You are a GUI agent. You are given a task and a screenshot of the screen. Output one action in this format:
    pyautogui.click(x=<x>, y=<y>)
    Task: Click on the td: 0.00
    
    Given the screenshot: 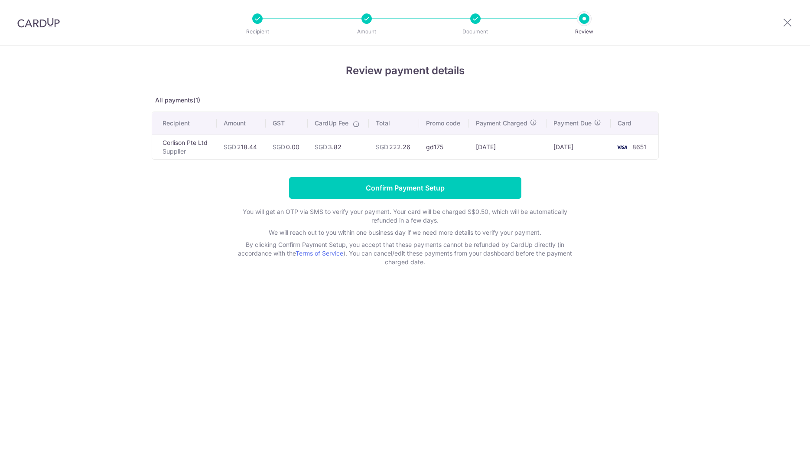 What is the action you would take?
    pyautogui.click(x=287, y=147)
    